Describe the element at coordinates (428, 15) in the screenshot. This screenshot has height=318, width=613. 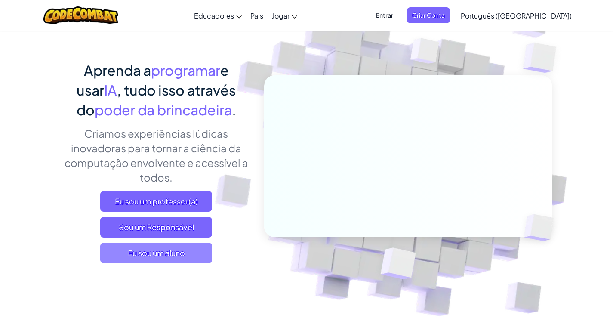
I see `font: Criar Conta` at that location.